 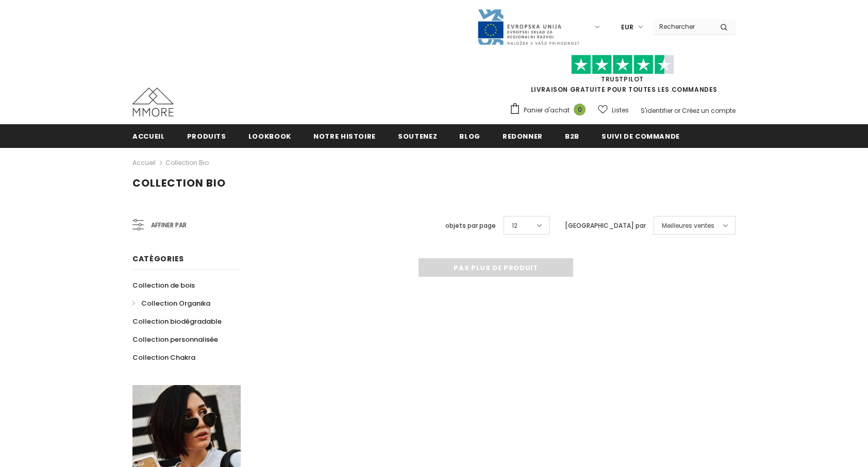 What do you see at coordinates (153, 102) in the screenshot?
I see `img: Cas MMORE` at bounding box center [153, 102].